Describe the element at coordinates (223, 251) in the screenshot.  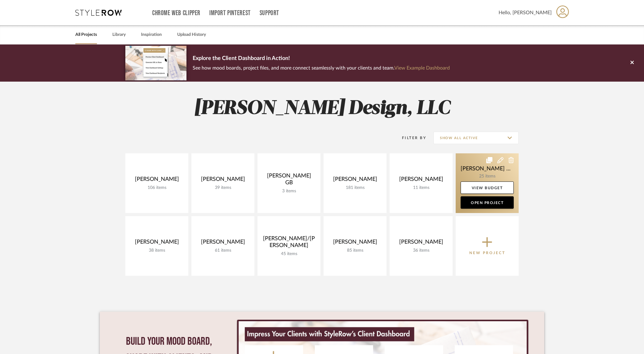
I see `div: 61 items` at that location.